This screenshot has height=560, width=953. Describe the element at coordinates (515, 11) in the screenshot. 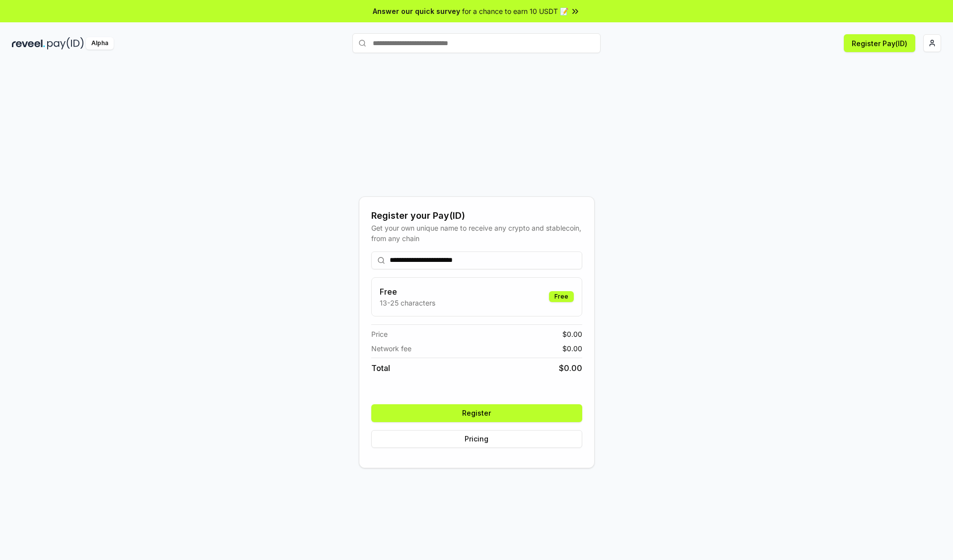

I see `span: for a chance to earn 10 USDT 📝` at that location.